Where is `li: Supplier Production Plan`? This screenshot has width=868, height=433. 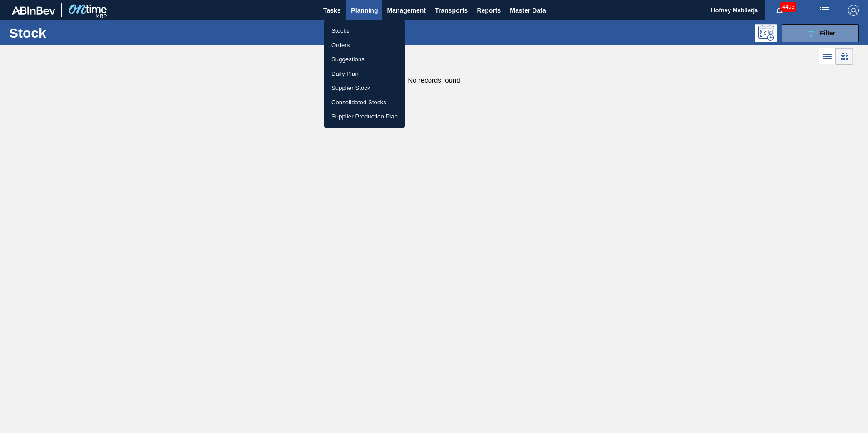 li: Supplier Production Plan is located at coordinates (364, 116).